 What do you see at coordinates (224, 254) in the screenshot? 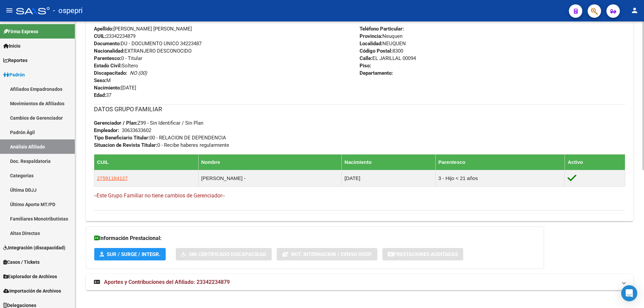
I see `button: Sin Certificado Discapacidad` at bounding box center [224, 254].